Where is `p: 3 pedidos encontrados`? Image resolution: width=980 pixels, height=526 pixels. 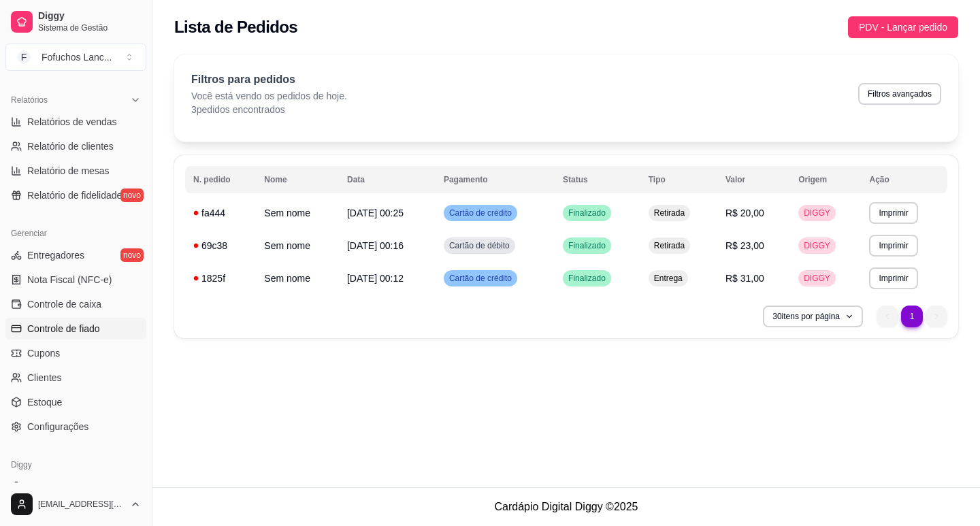 p: 3 pedidos encontrados is located at coordinates (269, 110).